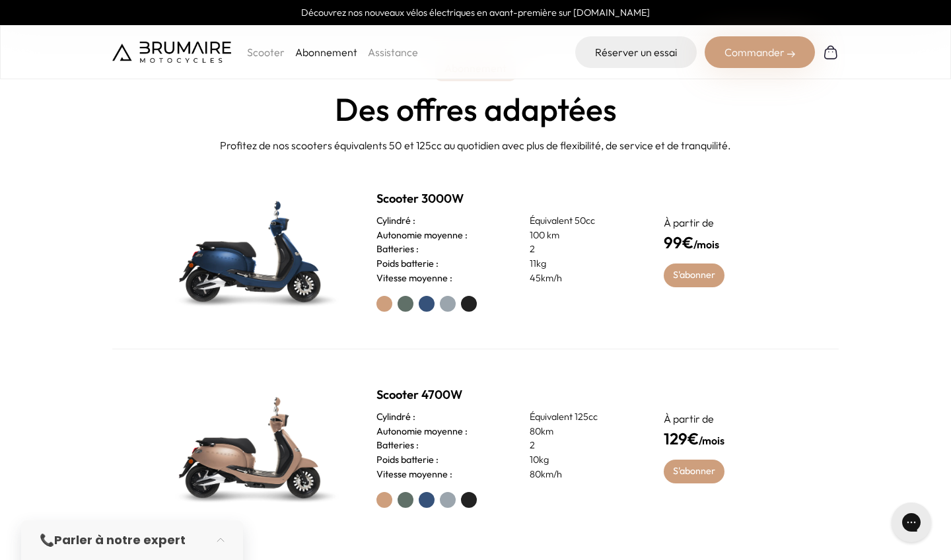 This screenshot has width=951, height=560. What do you see at coordinates (580, 278) in the screenshot?
I see `p: 45km/h` at bounding box center [580, 278].